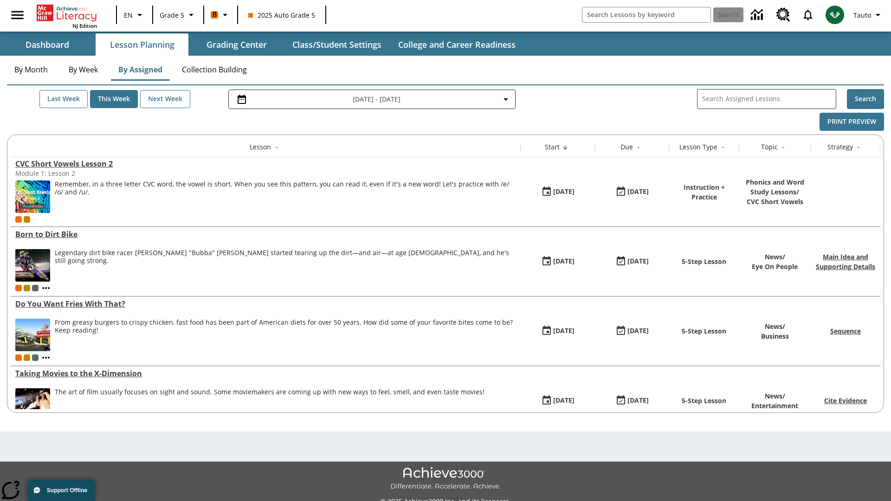 The height and width of the screenshot is (501, 891). Describe the element at coordinates (165, 99) in the screenshot. I see `button: Next Week` at that location.